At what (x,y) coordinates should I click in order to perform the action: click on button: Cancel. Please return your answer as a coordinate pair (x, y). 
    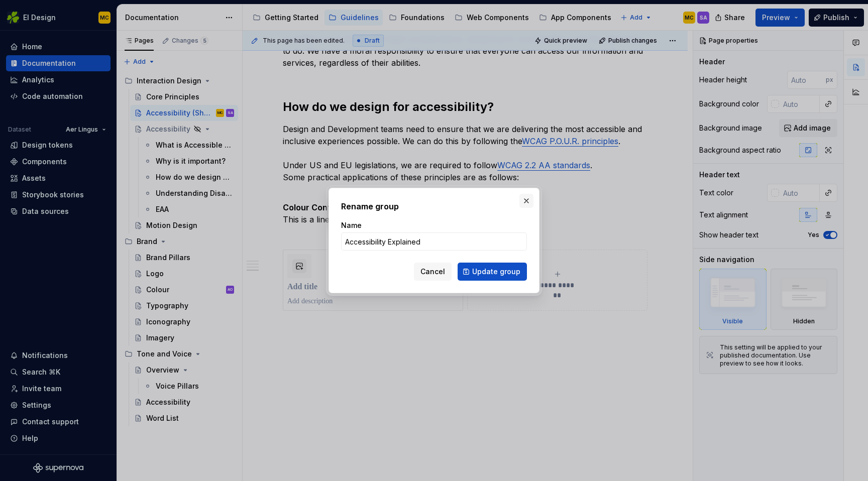
    Looking at the image, I should click on (433, 271).